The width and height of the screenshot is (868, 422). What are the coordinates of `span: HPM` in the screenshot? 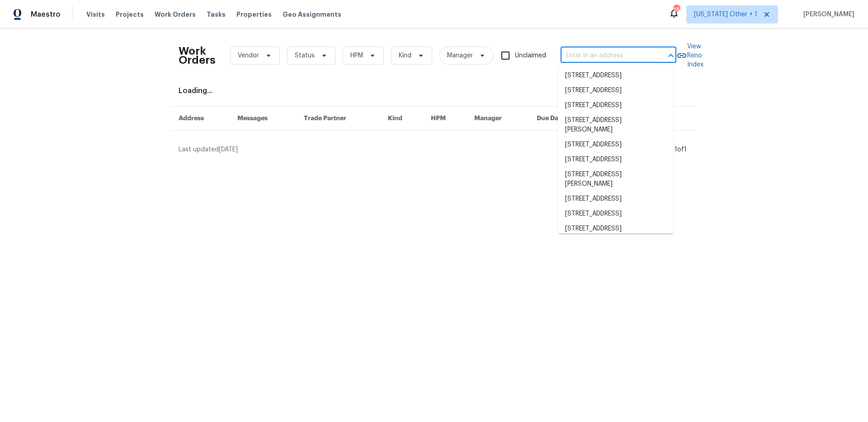 It's located at (357, 55).